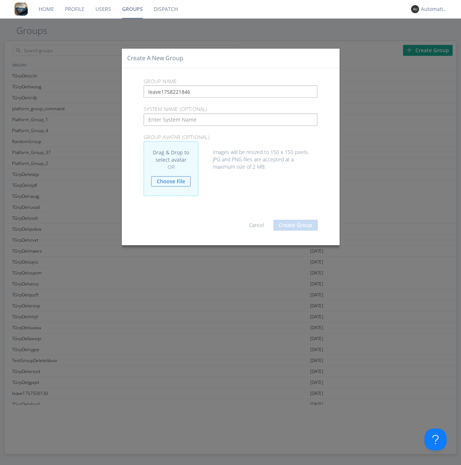 Image resolution: width=461 pixels, height=465 pixels. What do you see at coordinates (257, 225) in the screenshot?
I see `a: Cancel` at bounding box center [257, 225].